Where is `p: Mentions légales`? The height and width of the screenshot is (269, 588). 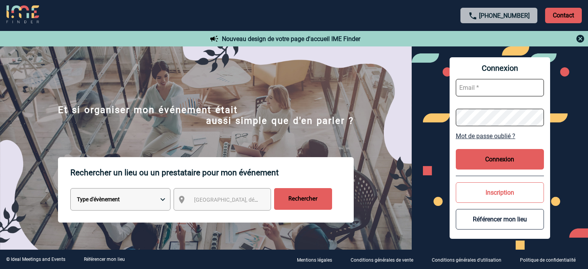 p: Mentions légales is located at coordinates (314, 260).